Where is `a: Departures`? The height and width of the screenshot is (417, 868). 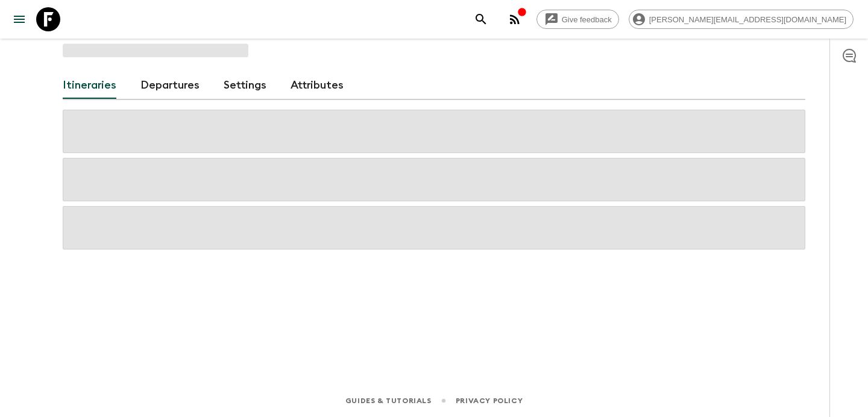
a: Departures is located at coordinates (170, 85).